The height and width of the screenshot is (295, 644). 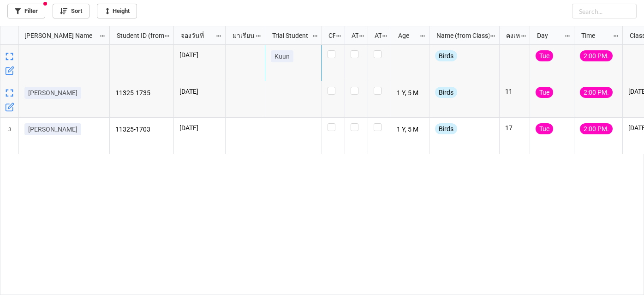 I want to click on a: Sort, so click(x=71, y=11).